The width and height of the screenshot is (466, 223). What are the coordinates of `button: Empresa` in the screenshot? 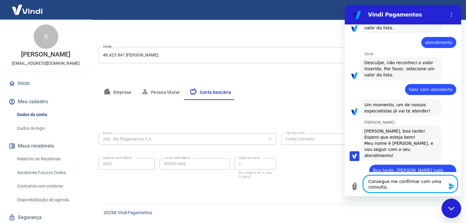 It's located at (117, 93).